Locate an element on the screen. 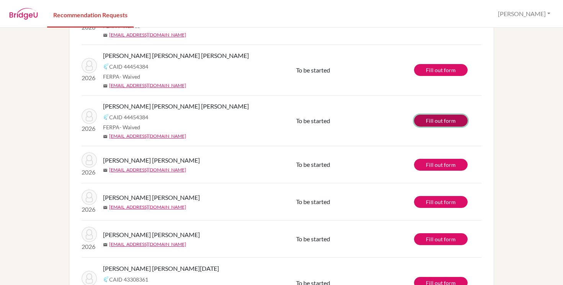 The height and width of the screenshot is (285, 563). span: CAID 43308361 is located at coordinates (129, 279).